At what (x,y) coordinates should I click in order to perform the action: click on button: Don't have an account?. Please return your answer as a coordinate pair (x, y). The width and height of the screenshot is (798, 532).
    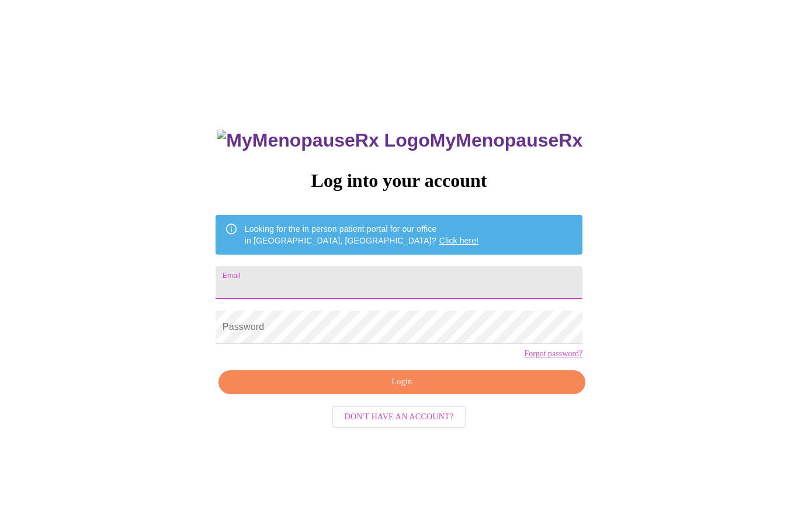
    Looking at the image, I should click on (399, 417).